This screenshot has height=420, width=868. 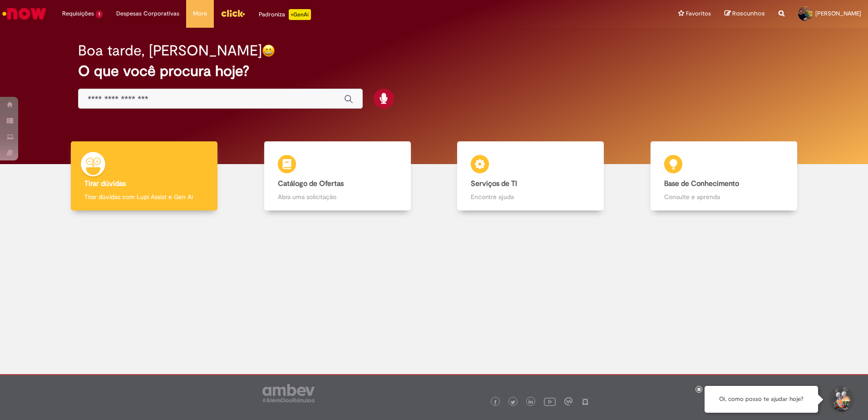 What do you see at coordinates (761, 399) in the screenshot?
I see `div: Oi, como posso te ajudar hoje?` at bounding box center [761, 399].